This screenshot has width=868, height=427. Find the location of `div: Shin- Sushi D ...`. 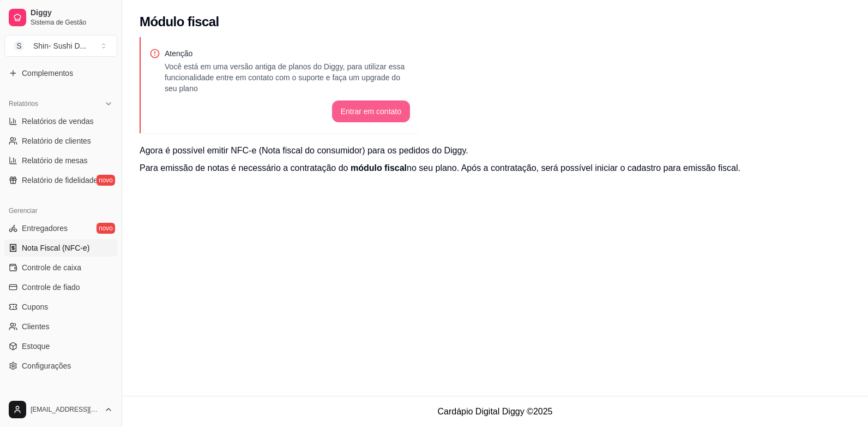

div: Shin- Sushi D ... is located at coordinates (59, 46).